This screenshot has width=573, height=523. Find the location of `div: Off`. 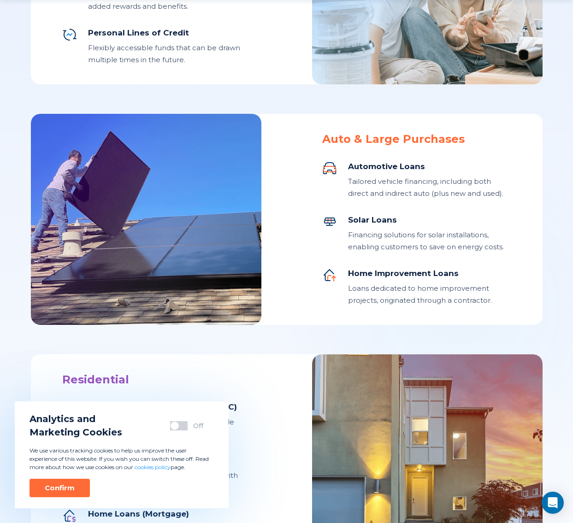

div: Off is located at coordinates (198, 426).